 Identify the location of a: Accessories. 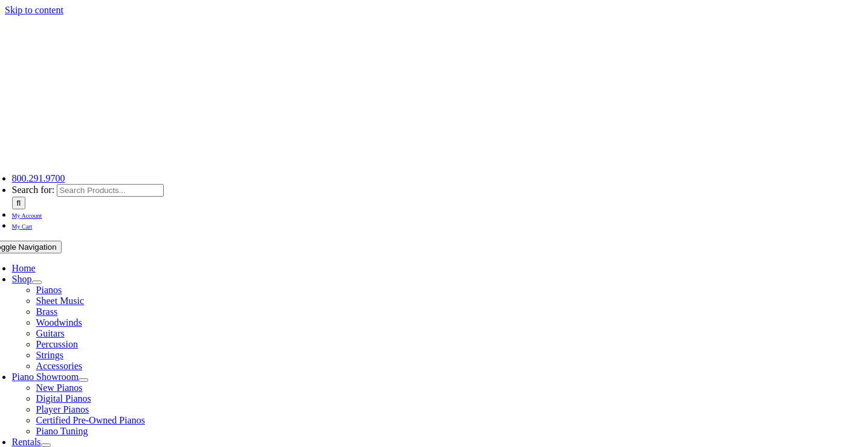
(59, 366).